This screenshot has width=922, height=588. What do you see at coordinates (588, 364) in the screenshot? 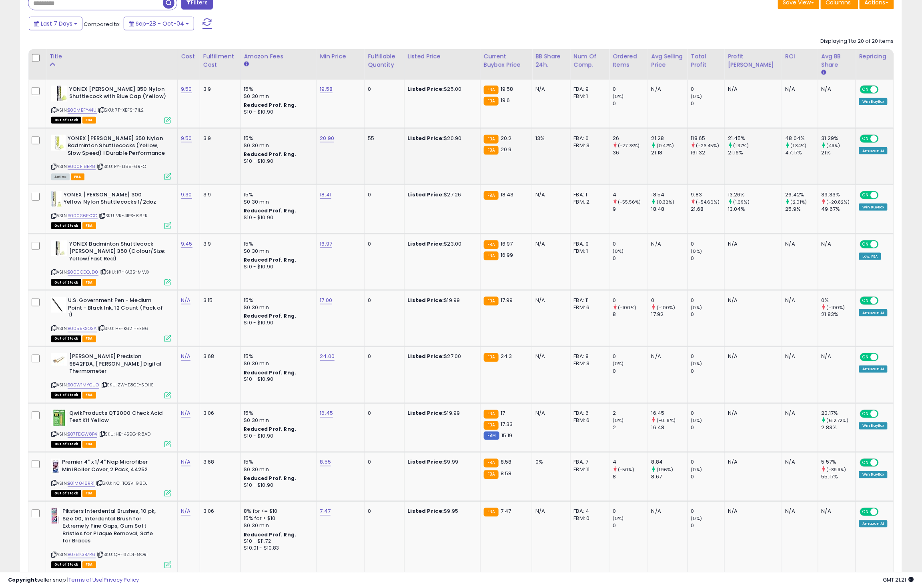
I see `div: FBM: 3` at bounding box center [588, 364].